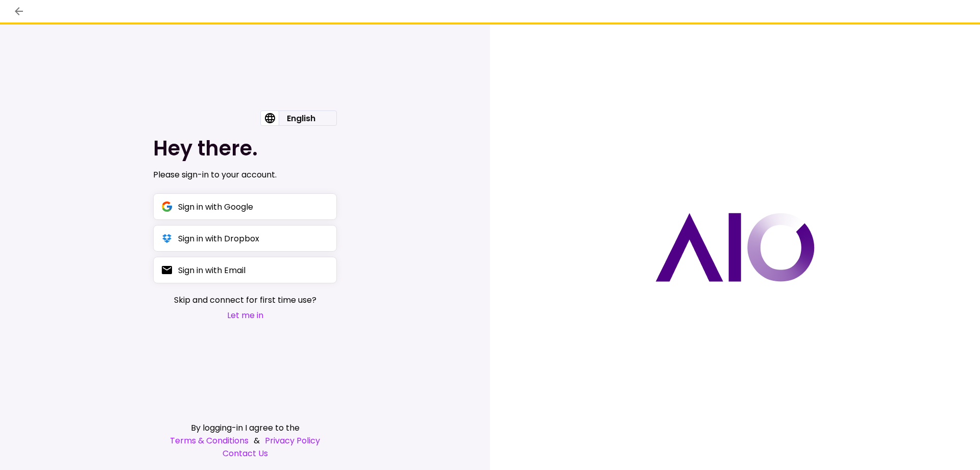  What do you see at coordinates (245, 300) in the screenshot?
I see `span: Skip and connect for first time use?` at bounding box center [245, 300].